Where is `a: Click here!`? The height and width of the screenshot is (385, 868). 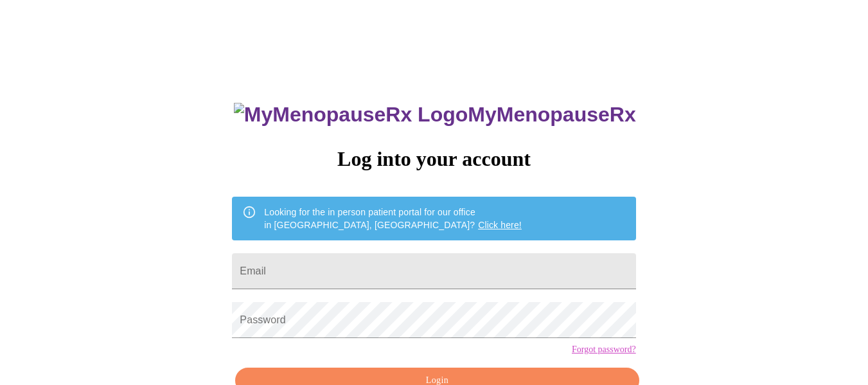 a: Click here! is located at coordinates (500, 225).